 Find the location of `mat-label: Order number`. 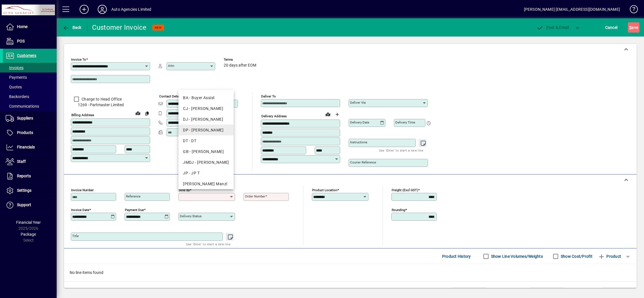

mat-label: Order number is located at coordinates (255, 196).